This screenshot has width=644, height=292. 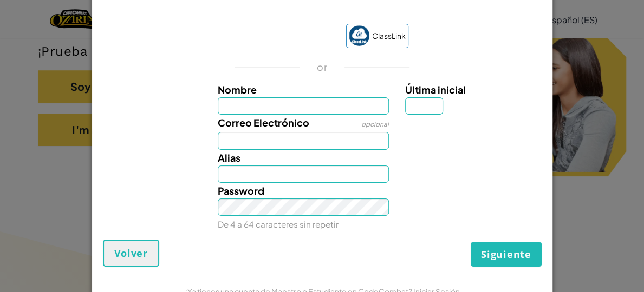 I want to click on span: Nombre, so click(x=237, y=89).